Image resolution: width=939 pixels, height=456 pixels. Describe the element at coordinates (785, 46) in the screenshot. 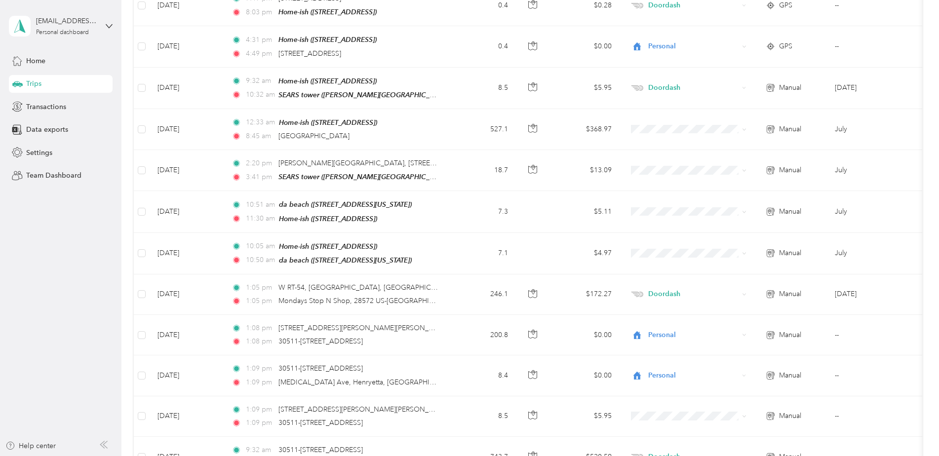

I see `span: GPS` at that location.